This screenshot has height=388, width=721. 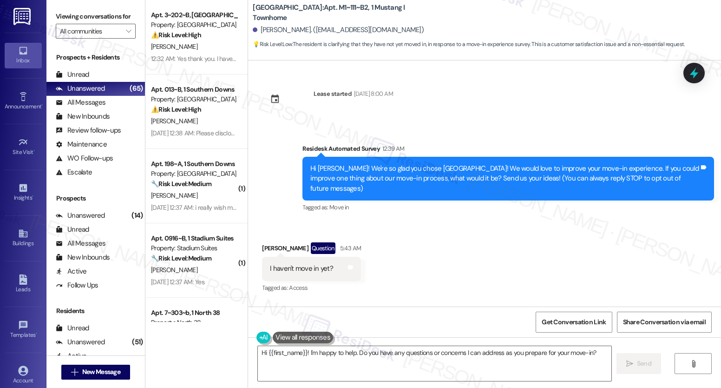 What do you see at coordinates (392, 148) in the screenshot?
I see `div: 12:39 AM` at bounding box center [392, 148].